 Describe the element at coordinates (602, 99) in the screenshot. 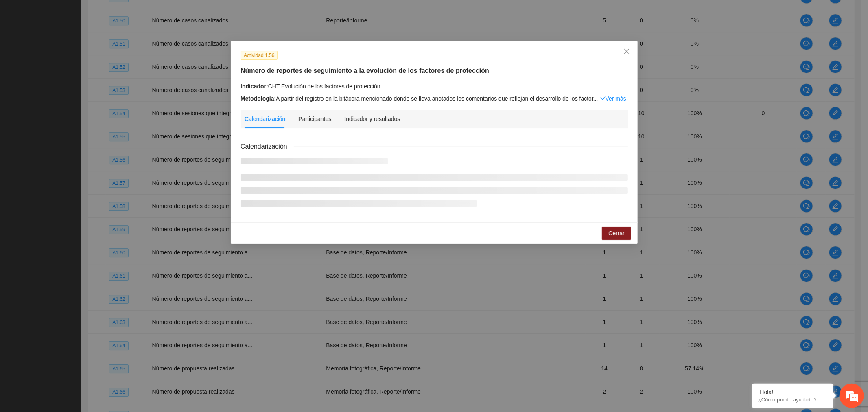

I see `span: down` at that location.